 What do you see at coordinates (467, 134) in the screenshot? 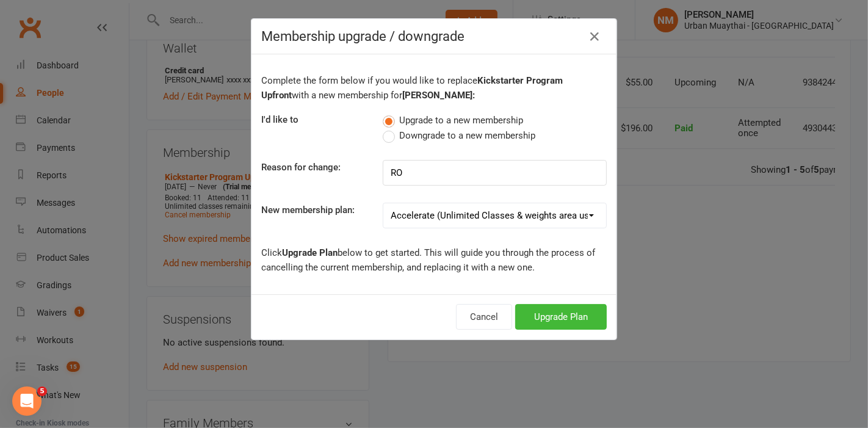
I see `span: Downgrade to a new membership` at bounding box center [467, 134].